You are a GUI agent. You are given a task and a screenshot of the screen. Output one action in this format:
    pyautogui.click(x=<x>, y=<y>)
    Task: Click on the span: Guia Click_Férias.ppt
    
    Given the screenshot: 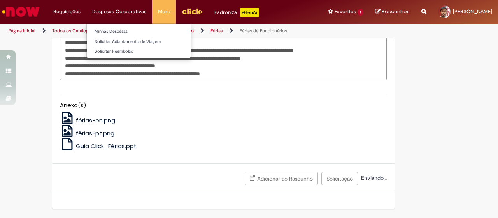 What is the action you would take?
    pyautogui.click(x=106, y=146)
    